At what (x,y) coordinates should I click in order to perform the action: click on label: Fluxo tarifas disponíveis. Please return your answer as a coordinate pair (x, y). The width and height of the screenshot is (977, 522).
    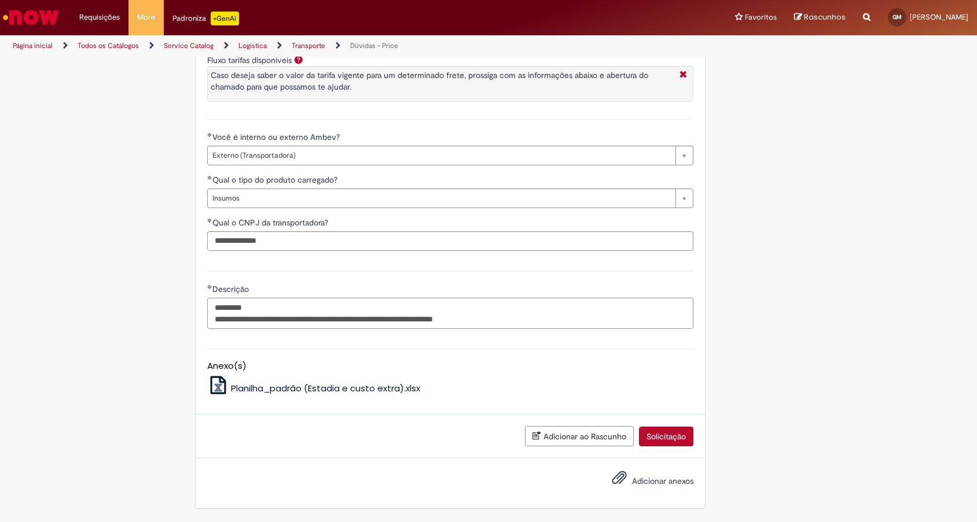
    Looking at the image, I should click on (249, 60).